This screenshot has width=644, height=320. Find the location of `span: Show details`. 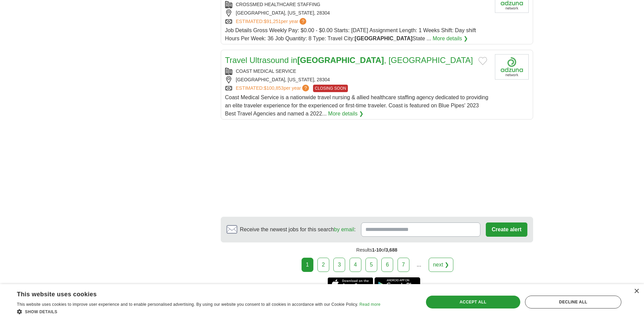

span: Show details is located at coordinates (42, 311).